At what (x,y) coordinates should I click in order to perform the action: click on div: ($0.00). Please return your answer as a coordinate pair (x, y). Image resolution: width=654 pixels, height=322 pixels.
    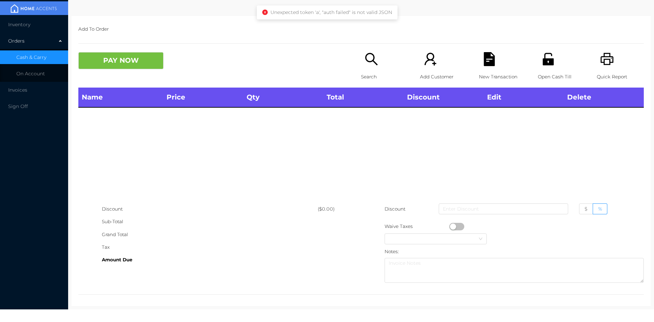
    Looking at the image, I should click on (339, 209).